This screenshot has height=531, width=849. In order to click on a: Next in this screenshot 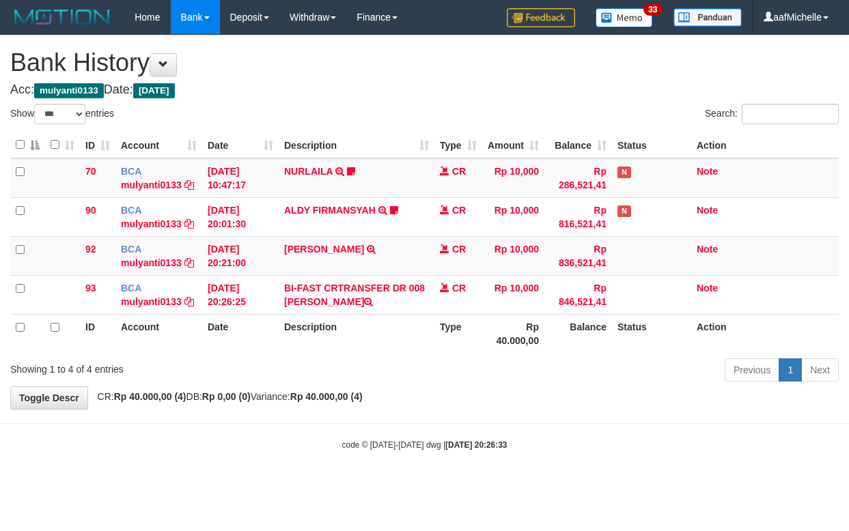, I will do `click(820, 370)`.